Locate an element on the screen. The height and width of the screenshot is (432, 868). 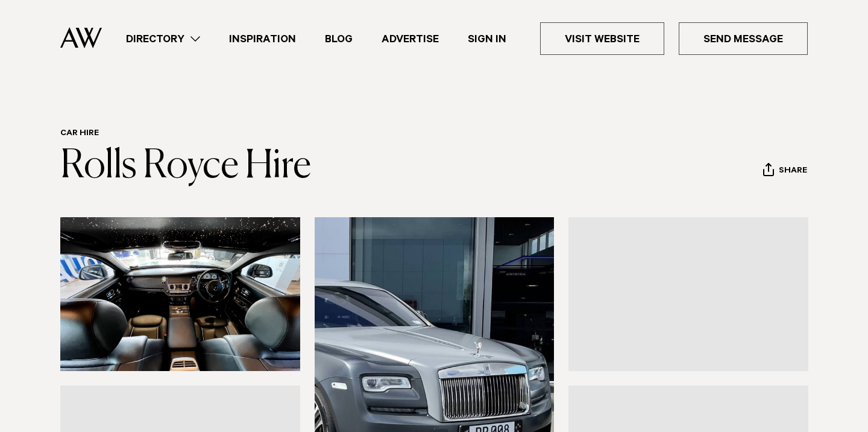
a: Sign In is located at coordinates (487, 39).